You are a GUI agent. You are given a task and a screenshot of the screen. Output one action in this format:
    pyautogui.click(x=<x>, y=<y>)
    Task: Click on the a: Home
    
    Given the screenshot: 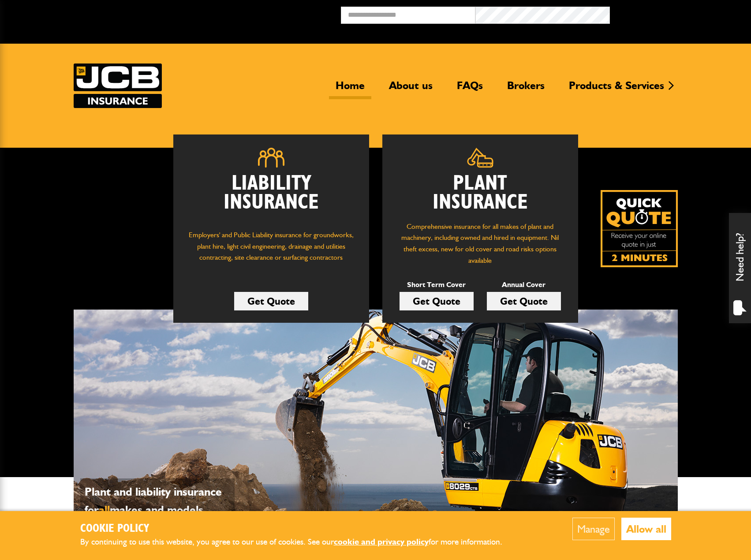 What is the action you would take?
    pyautogui.click(x=350, y=89)
    